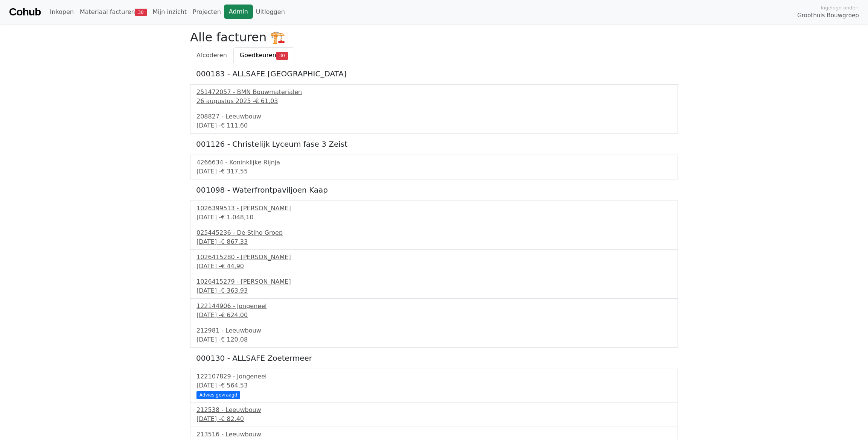 The width and height of the screenshot is (868, 439). What do you see at coordinates (170, 12) in the screenshot?
I see `a: Mijn inzicht` at bounding box center [170, 12].